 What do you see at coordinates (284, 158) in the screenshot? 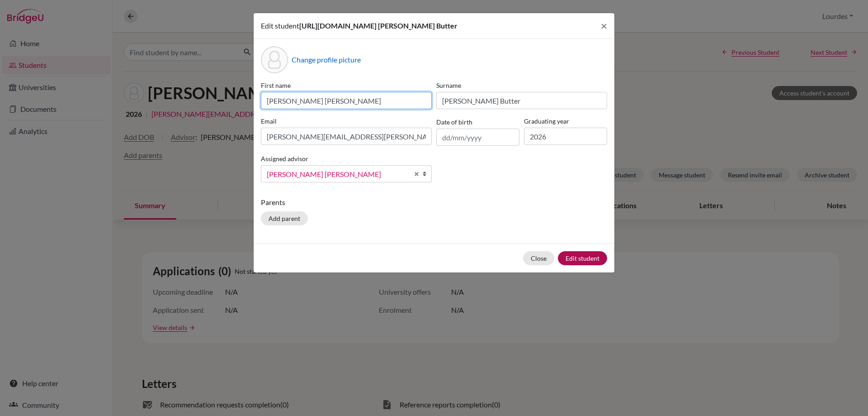
I see `label: Assigned advisor` at bounding box center [284, 158].